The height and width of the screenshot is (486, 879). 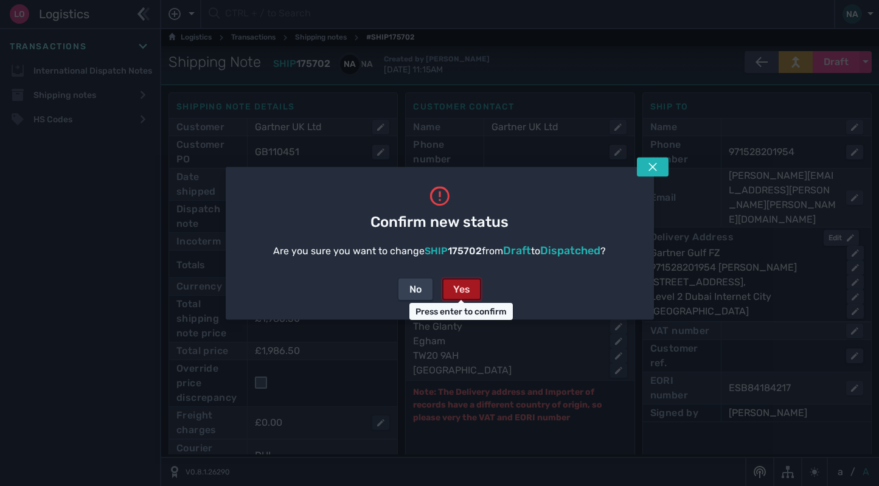 I want to click on button: No, so click(x=415, y=289).